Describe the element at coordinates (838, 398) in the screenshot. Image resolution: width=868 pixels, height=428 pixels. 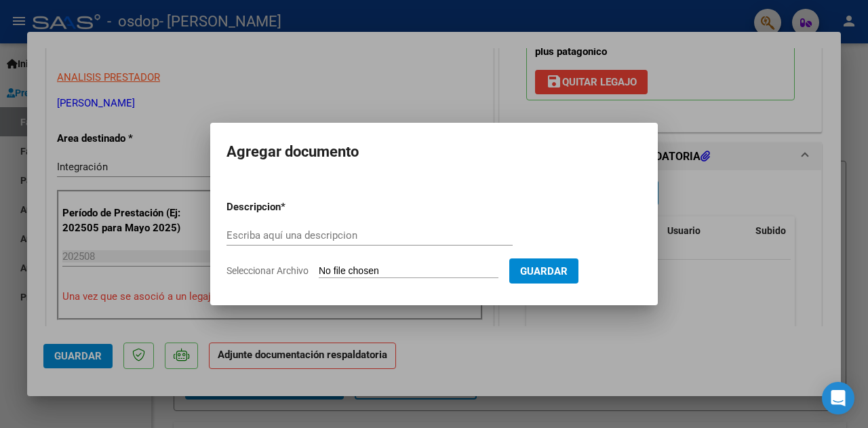
I see `div: Open Intercom Messenger` at that location.